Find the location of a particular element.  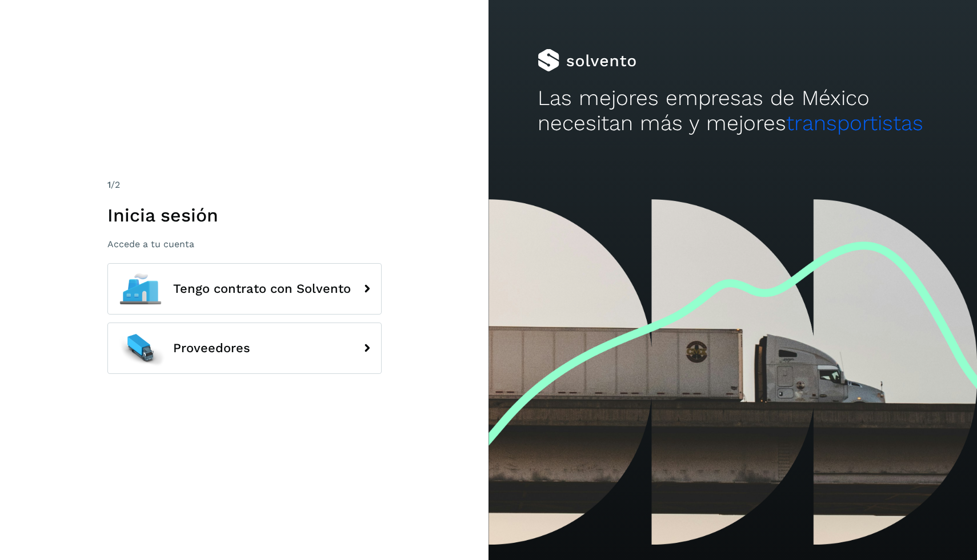

div: /2 is located at coordinates (245, 185).